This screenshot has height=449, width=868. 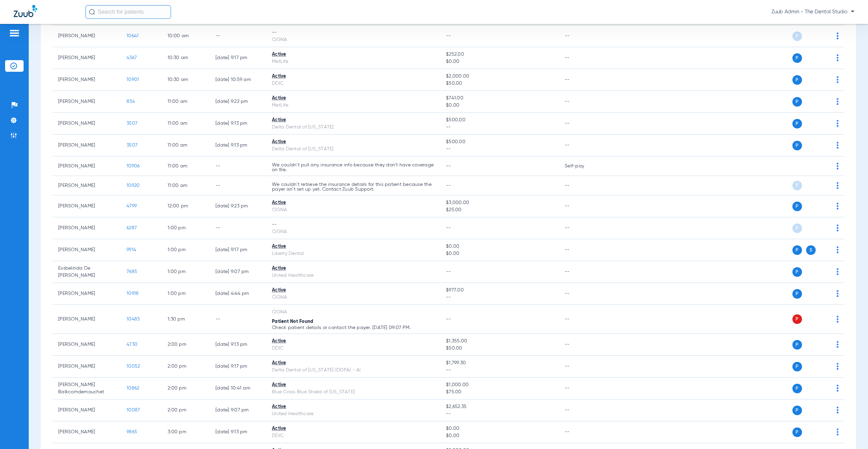 What do you see at coordinates (133, 366) in the screenshot?
I see `span: 10052` at bounding box center [133, 366].